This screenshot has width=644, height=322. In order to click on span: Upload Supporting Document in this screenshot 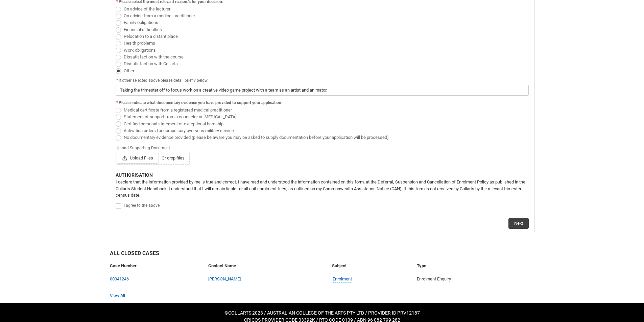, I will do `click(144, 147)`.